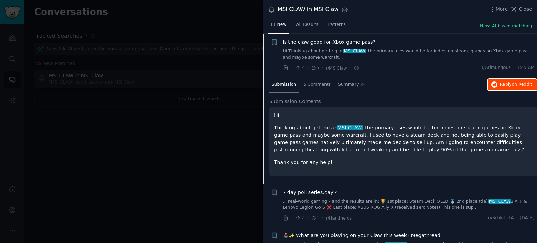 Image resolution: width=537 pixels, height=243 pixels. What do you see at coordinates (329, 42) in the screenshot?
I see `a: Is the claw good for Xbox game pass?` at bounding box center [329, 42].